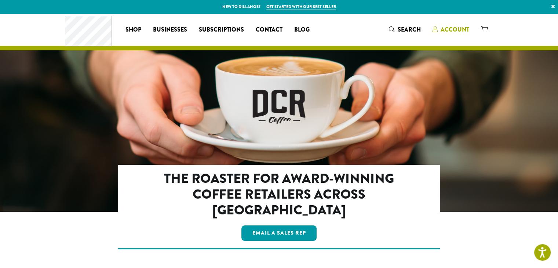 The image size is (558, 268). Describe the element at coordinates (409, 29) in the screenshot. I see `span: Search` at that location.